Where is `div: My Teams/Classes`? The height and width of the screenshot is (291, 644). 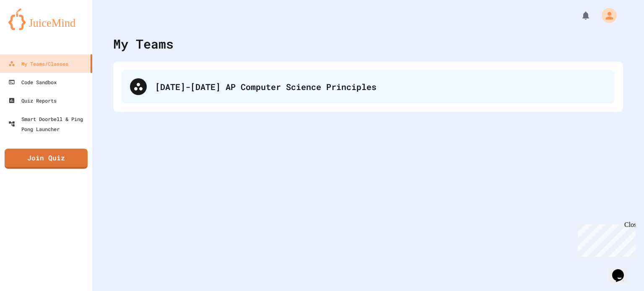
div: My Teams/Classes is located at coordinates (38, 64).